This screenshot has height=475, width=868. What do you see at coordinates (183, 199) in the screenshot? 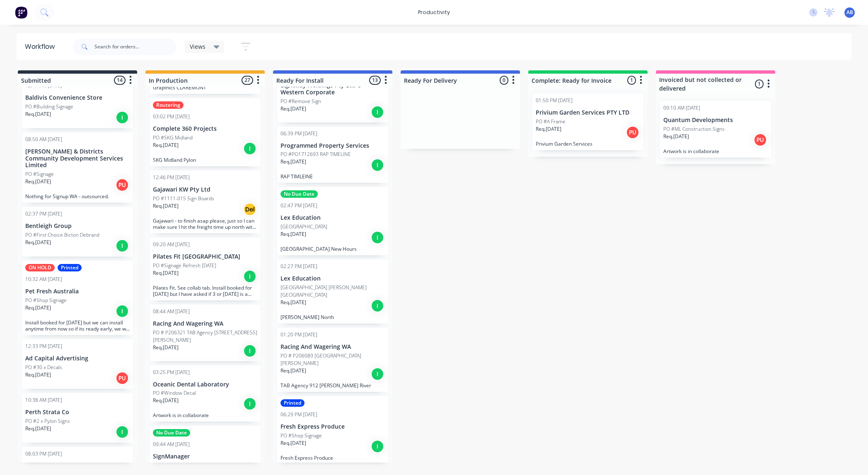
I see `p: PO #1111-015 Sign Boards` at bounding box center [183, 199].